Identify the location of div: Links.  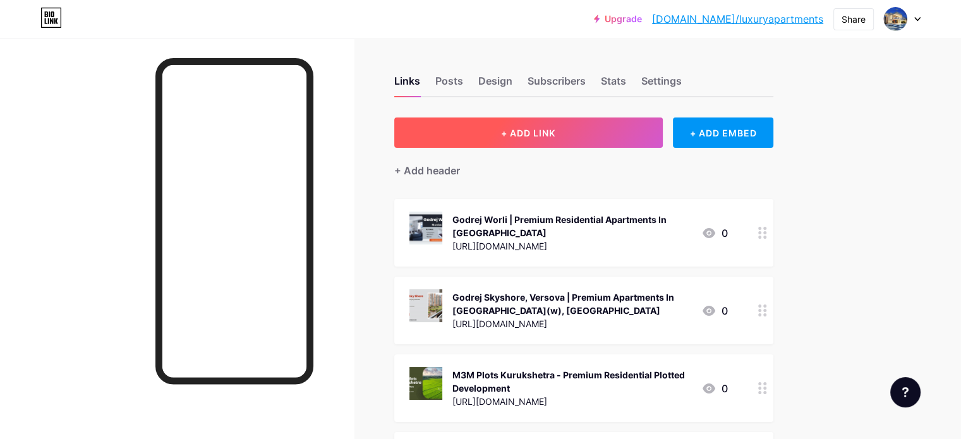
(407, 85).